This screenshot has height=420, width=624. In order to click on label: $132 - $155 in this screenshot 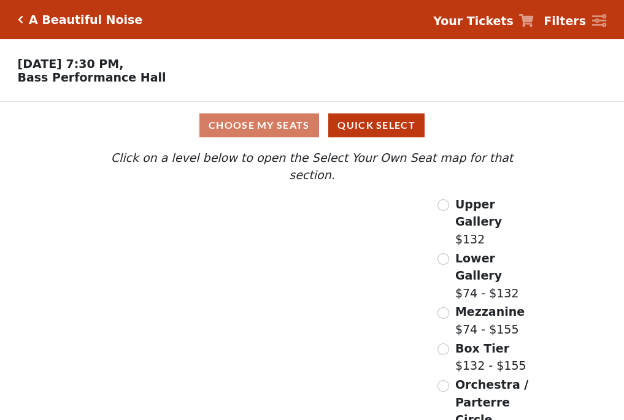, I will do `click(491, 357)`.